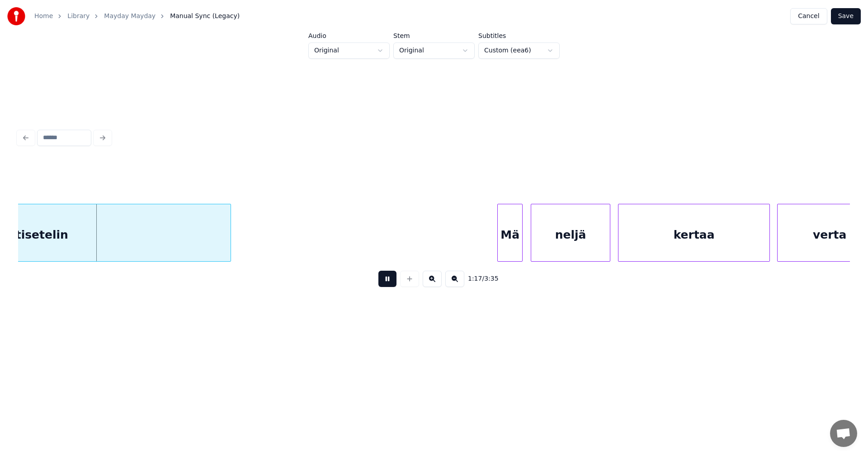 Image resolution: width=868 pixels, height=456 pixels. I want to click on span: Manual Sync (Legacy), so click(204, 16).